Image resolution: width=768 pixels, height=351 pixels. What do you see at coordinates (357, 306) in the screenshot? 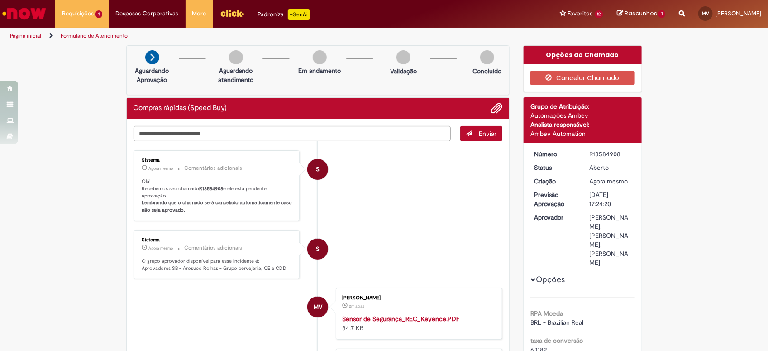
I see `span: 2m atrás` at bounding box center [357, 306].